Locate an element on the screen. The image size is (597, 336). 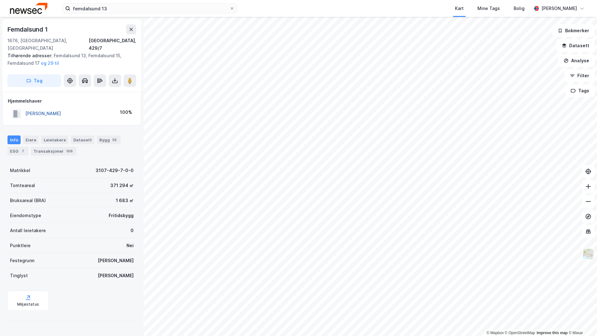
div: Antall leietakere is located at coordinates (28, 230).